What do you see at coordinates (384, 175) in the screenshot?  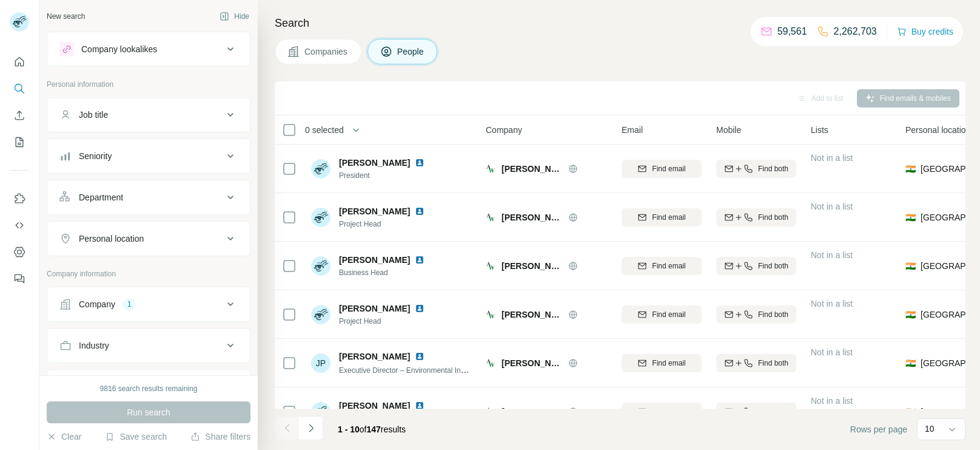 I see `span: President` at bounding box center [384, 175].